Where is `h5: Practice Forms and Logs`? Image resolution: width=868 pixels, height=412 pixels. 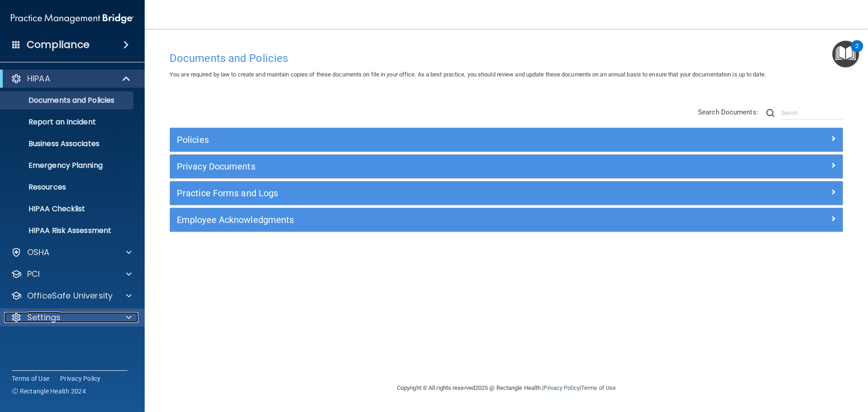
h5: Practice Forms and Logs is located at coordinates (422, 193).